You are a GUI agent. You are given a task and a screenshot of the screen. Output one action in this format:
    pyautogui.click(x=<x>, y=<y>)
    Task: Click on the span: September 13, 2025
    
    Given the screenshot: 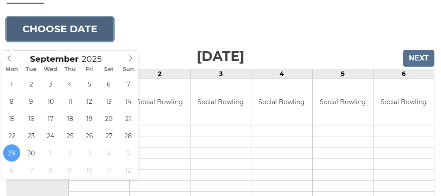 What is the action you would take?
    pyautogui.click(x=108, y=101)
    